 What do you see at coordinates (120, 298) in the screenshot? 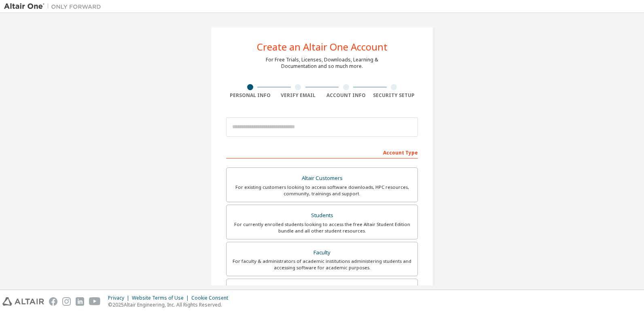
I see `div: Privacy` at bounding box center [120, 298].